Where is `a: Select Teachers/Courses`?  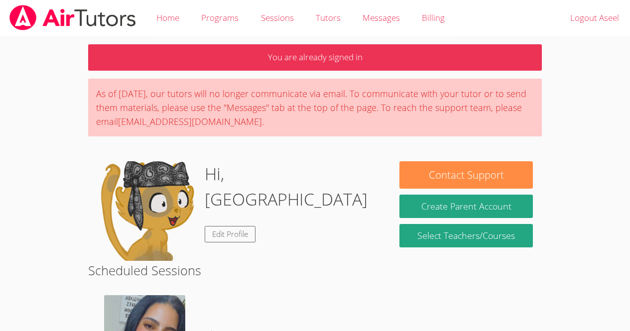 a: Select Teachers/Courses is located at coordinates (465, 235).